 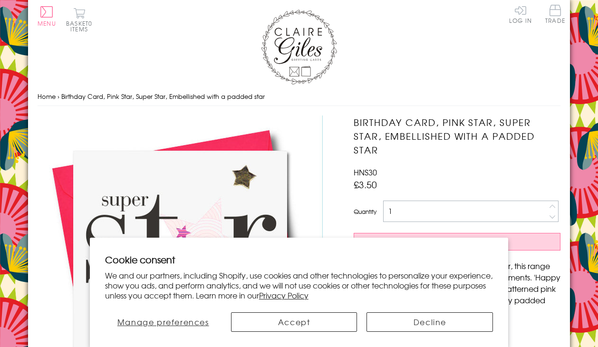 I want to click on span: Trade, so click(x=556, y=14).